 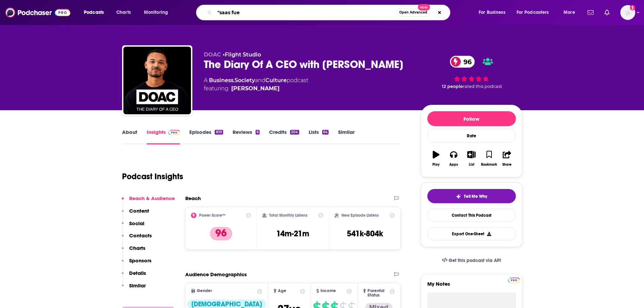 I want to click on p: Content, so click(x=139, y=211).